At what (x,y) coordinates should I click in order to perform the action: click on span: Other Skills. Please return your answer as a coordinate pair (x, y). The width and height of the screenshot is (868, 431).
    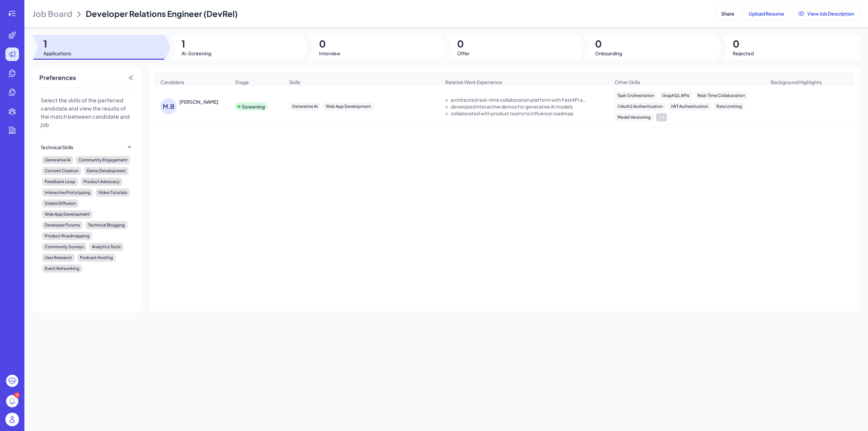
    Looking at the image, I should click on (627, 82).